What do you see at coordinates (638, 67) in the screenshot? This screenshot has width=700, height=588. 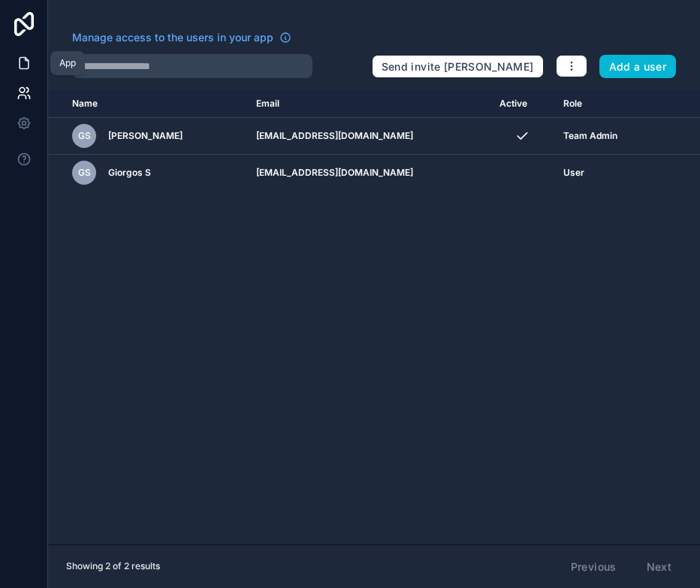 I see `button: Add a user` at bounding box center [638, 67].